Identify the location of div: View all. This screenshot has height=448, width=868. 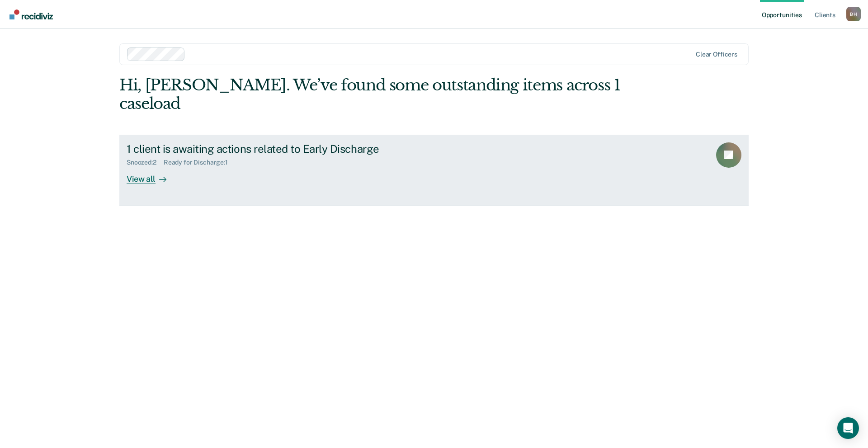
(152, 175).